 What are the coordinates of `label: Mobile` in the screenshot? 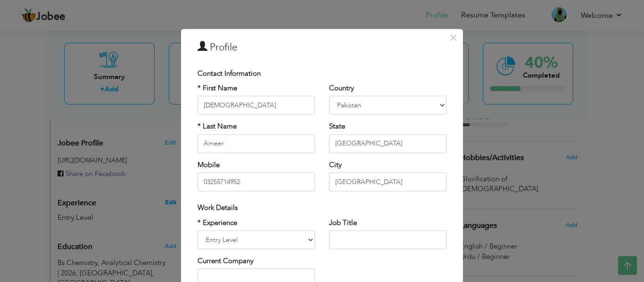 It's located at (208, 165).